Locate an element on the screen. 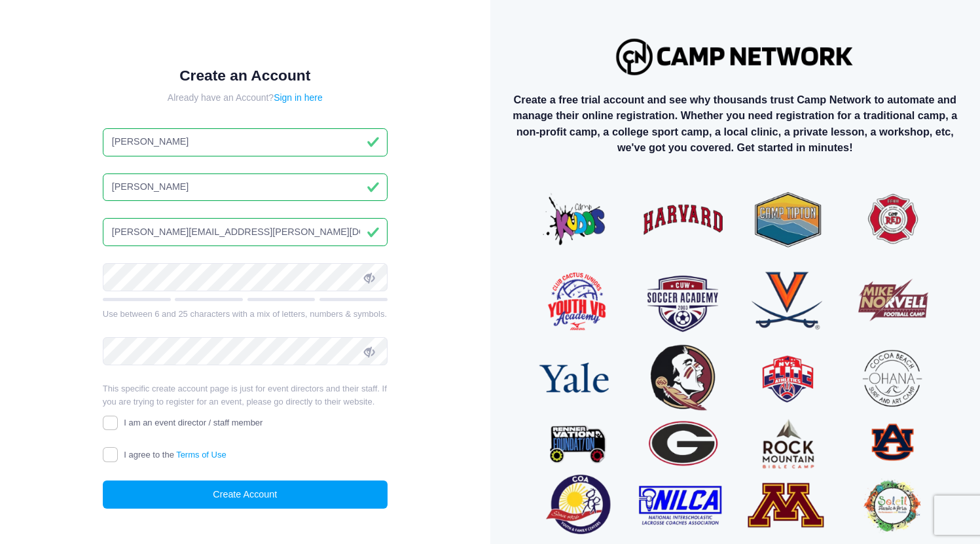  div: Already have an Account? is located at coordinates (245, 97).